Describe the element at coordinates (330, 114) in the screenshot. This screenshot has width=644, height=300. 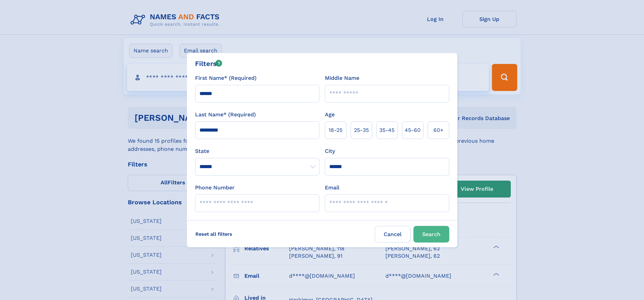
I see `label: Age` at that location.